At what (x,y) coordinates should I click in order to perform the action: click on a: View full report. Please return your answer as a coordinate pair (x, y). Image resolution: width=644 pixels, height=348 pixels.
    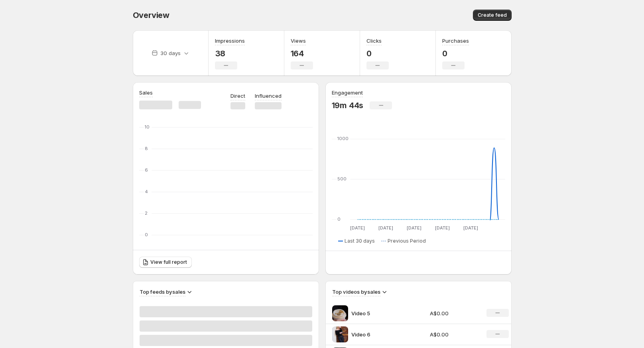
    Looking at the image, I should click on (166, 262).